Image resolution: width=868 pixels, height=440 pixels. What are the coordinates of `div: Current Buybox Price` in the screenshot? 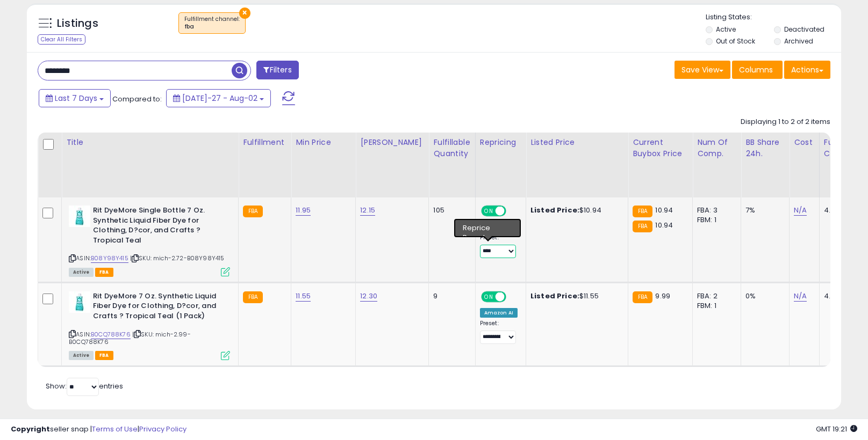 It's located at (660, 148).